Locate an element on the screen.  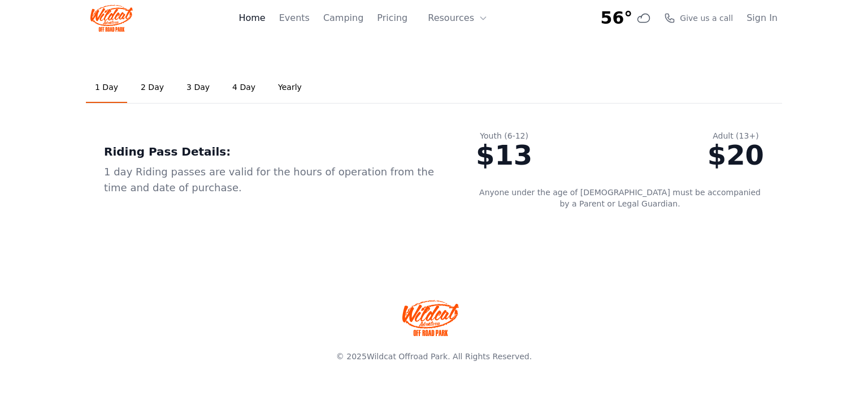
a: Camping is located at coordinates (343, 18).